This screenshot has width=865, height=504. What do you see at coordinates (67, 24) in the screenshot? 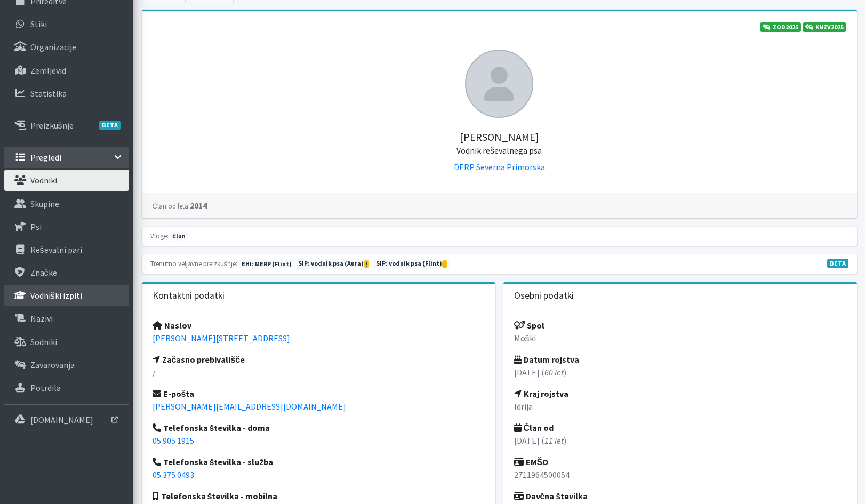
I see `a: Stiki` at bounding box center [67, 24].